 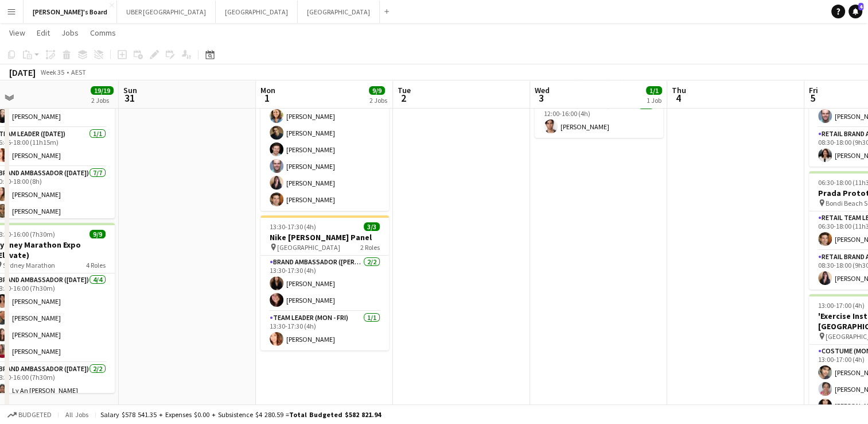 I want to click on a: Jobs, so click(x=70, y=33).